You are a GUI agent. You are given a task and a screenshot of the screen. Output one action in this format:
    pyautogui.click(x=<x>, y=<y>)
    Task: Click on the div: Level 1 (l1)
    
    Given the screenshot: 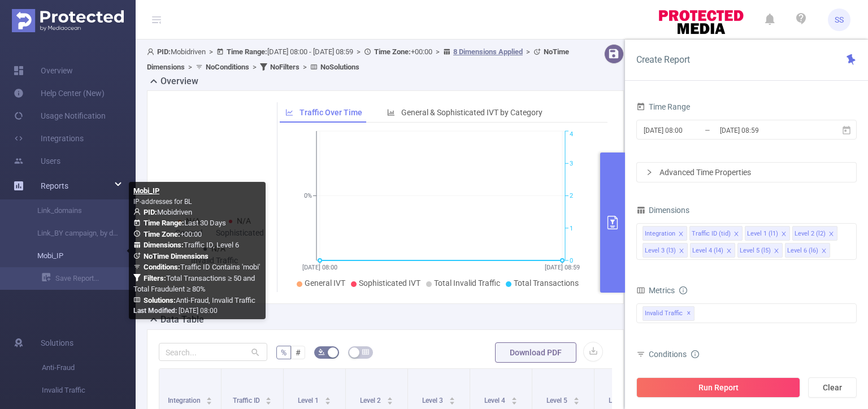 What is the action you would take?
    pyautogui.click(x=762, y=234)
    